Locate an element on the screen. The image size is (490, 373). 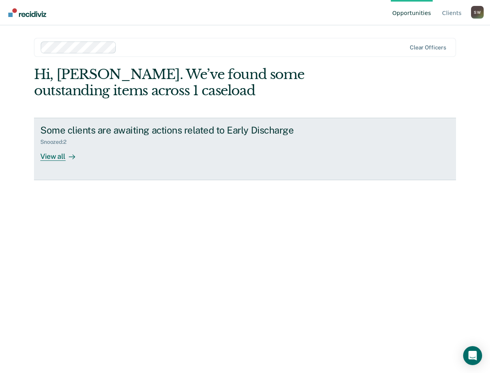
img: Recidiviz is located at coordinates (27, 13).